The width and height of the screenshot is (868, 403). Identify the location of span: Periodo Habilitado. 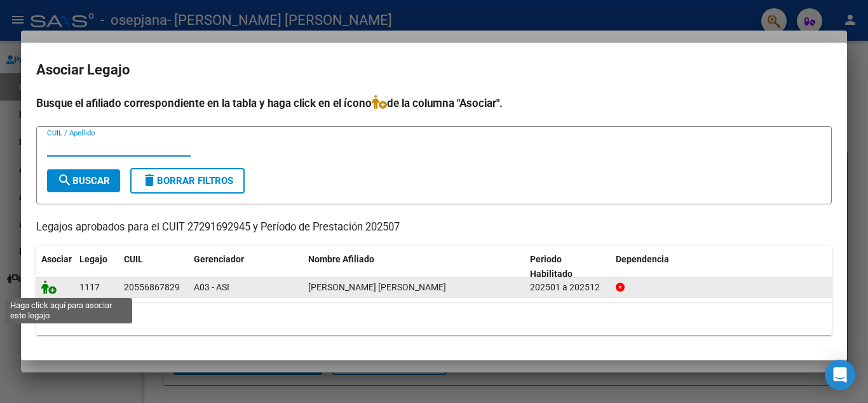
(551, 266).